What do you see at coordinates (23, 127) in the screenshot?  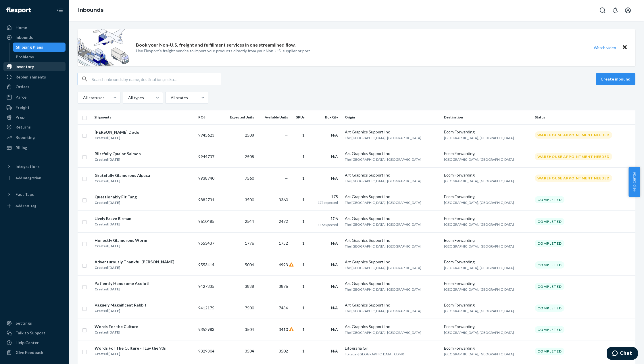 I see `div: Returns` at bounding box center [23, 127].